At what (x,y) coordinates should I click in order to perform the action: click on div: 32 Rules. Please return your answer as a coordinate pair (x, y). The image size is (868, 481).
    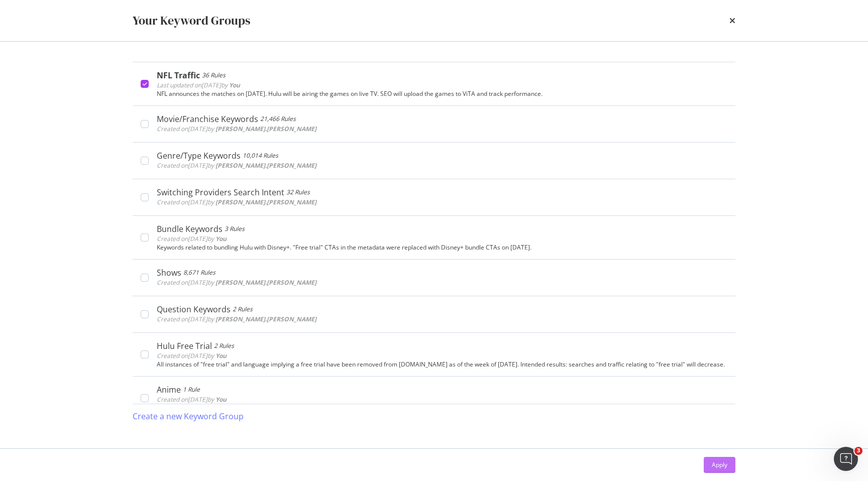
    Looking at the image, I should click on (298, 192).